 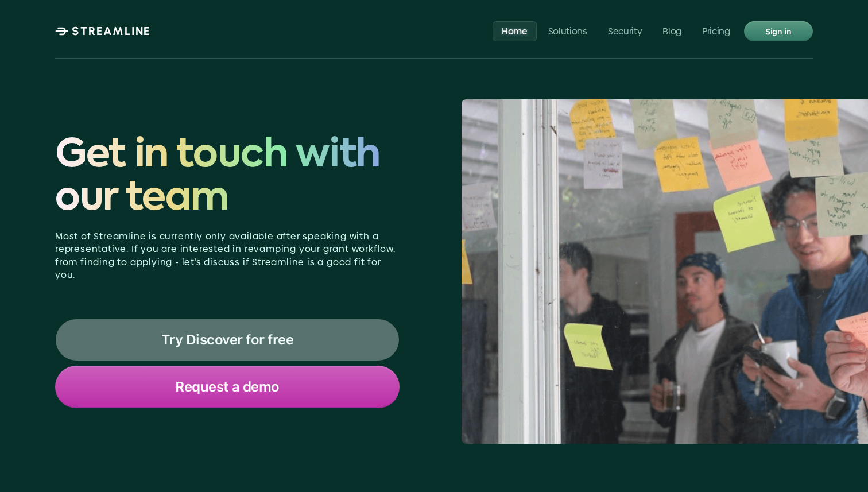 What do you see at coordinates (514, 31) in the screenshot?
I see `a: Home` at bounding box center [514, 31].